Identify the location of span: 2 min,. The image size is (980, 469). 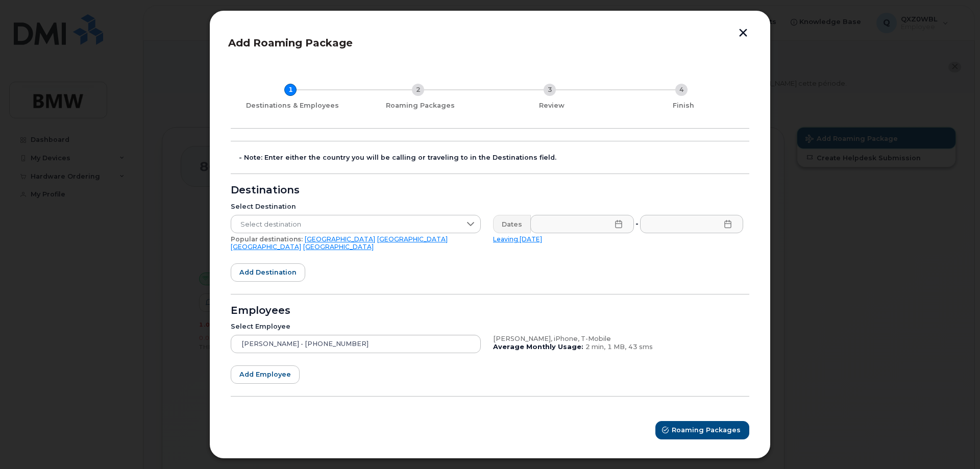
(595, 347).